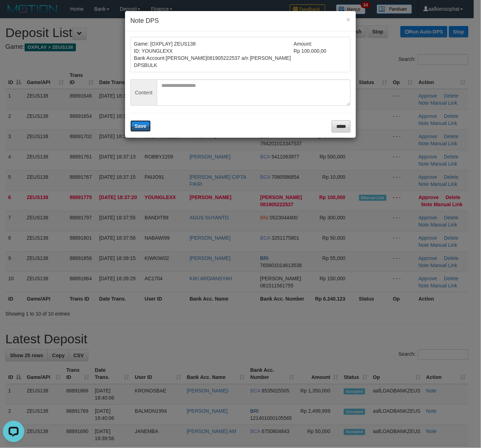  What do you see at coordinates (240, 21) in the screenshot?
I see `h4: Note DPS` at bounding box center [240, 21].